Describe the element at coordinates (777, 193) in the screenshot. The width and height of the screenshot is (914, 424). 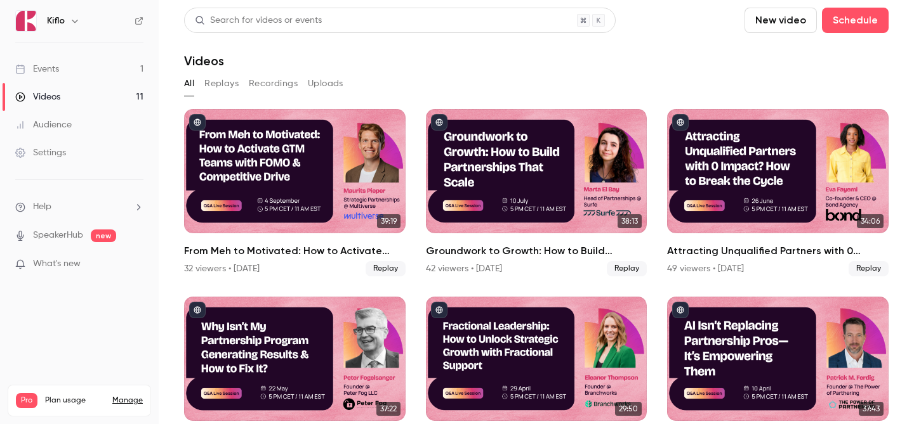
I see `li: Attracting Unqualified Partners with 0 Impact? How to Break the Cycle` at that location.